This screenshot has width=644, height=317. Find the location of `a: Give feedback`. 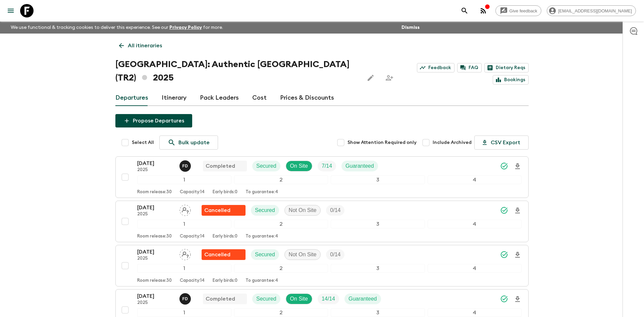

a: Give feedback is located at coordinates (518, 11).